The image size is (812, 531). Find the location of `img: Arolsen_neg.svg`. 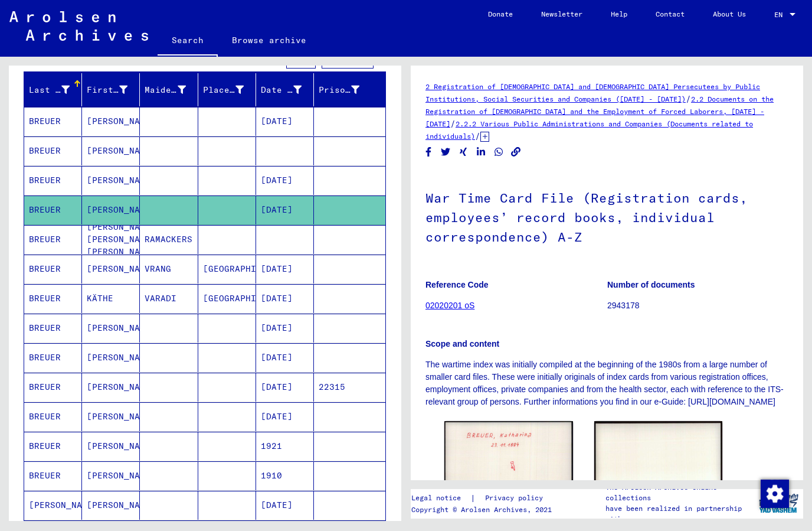

img: Arolsen_neg.svg is located at coordinates (79, 26).